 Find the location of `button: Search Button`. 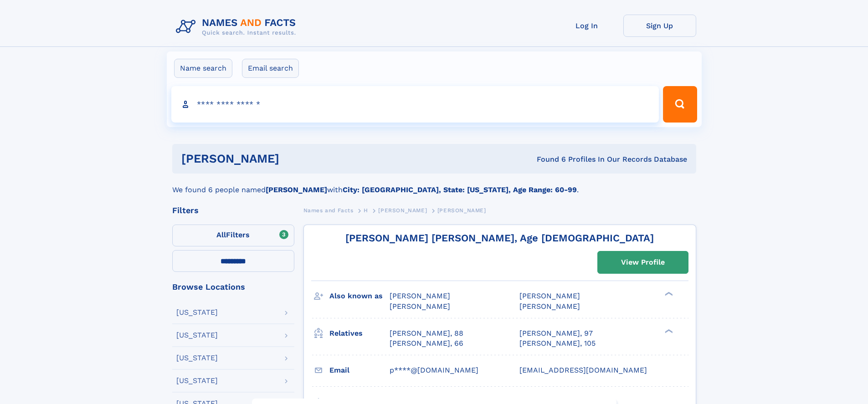

button: Search Button is located at coordinates (680, 105).